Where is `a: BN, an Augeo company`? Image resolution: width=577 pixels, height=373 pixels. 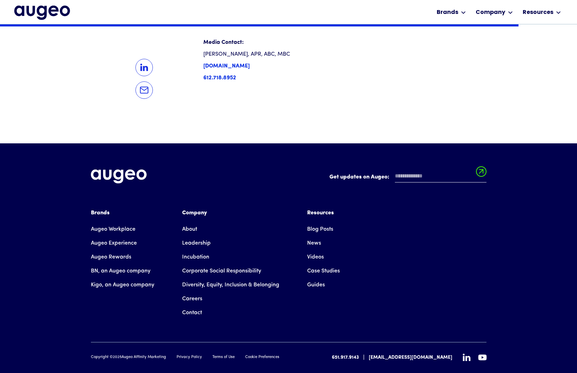 a: BN, an Augeo company is located at coordinates (120, 271).